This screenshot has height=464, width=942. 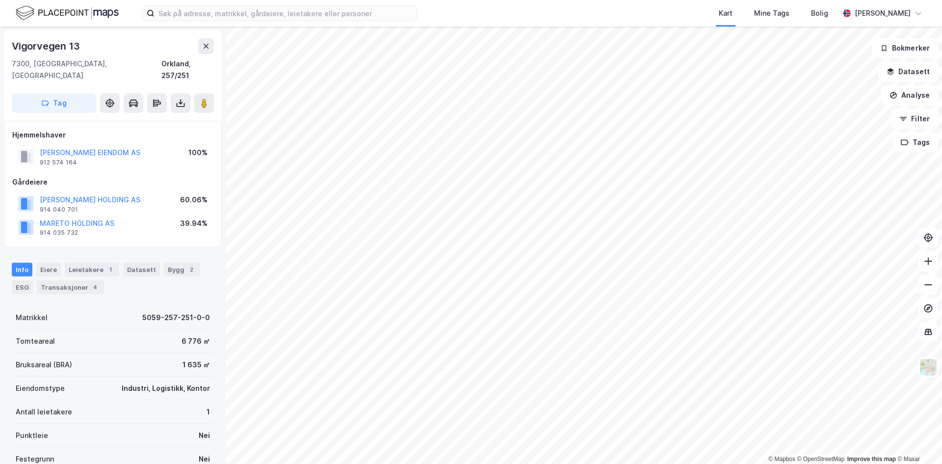 I want to click on div: 1 635 ㎡, so click(x=196, y=365).